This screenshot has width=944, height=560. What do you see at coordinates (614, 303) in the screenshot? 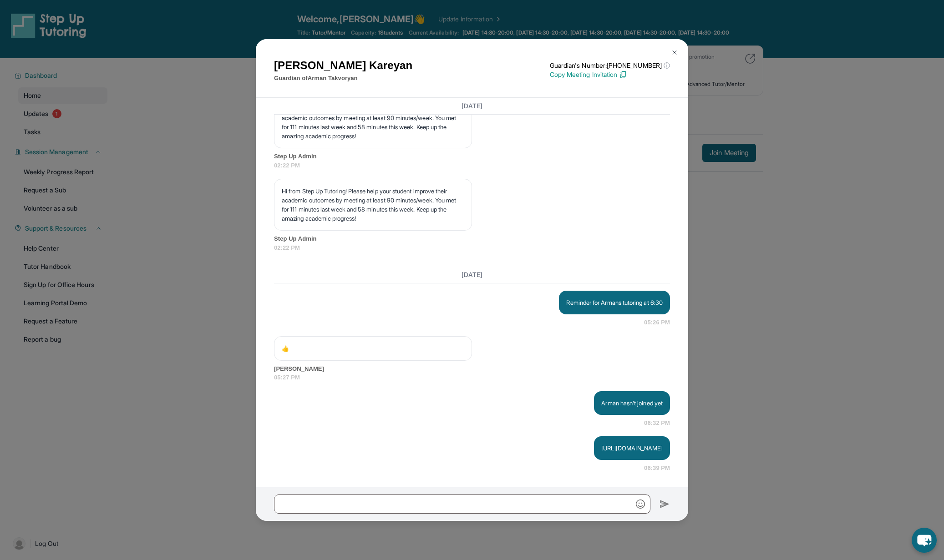
I see `p: Reminder for Armans tutoring at 6:30` at bounding box center [614, 303].